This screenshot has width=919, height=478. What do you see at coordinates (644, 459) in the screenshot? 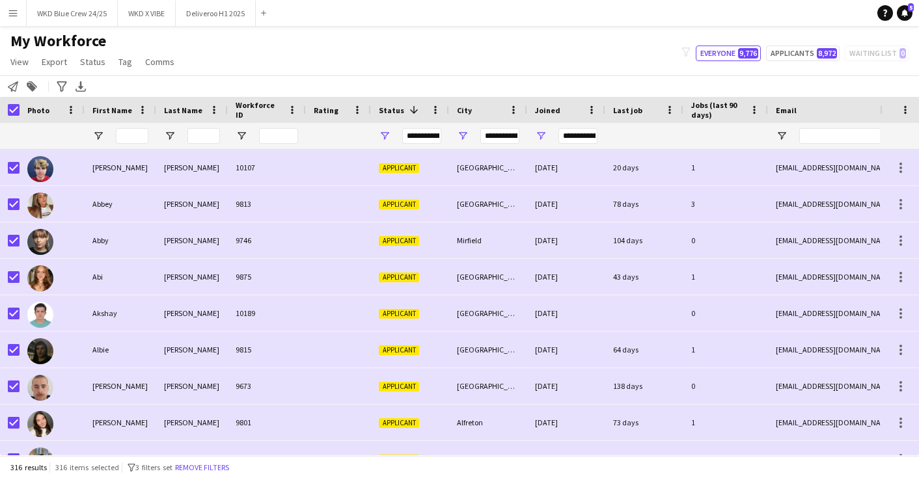
I see `div: 13 days` at bounding box center [644, 459].